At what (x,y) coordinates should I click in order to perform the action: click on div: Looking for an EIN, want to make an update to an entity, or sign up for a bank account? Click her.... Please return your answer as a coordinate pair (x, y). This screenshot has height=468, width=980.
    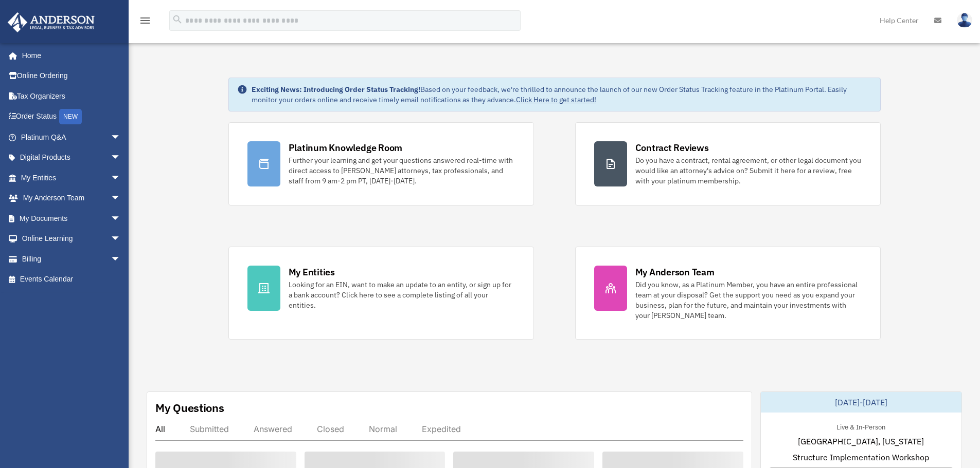
    Looking at the image, I should click on (402, 295).